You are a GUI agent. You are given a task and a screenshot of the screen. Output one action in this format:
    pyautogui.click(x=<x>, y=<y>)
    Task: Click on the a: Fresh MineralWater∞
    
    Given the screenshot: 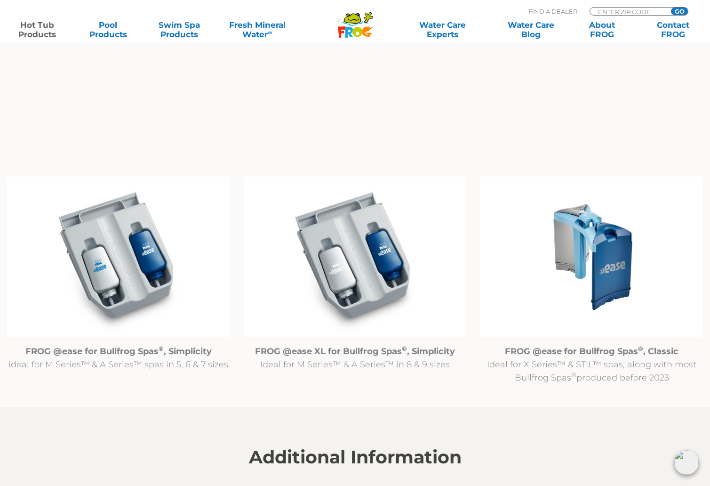 What is the action you would take?
    pyautogui.click(x=257, y=30)
    